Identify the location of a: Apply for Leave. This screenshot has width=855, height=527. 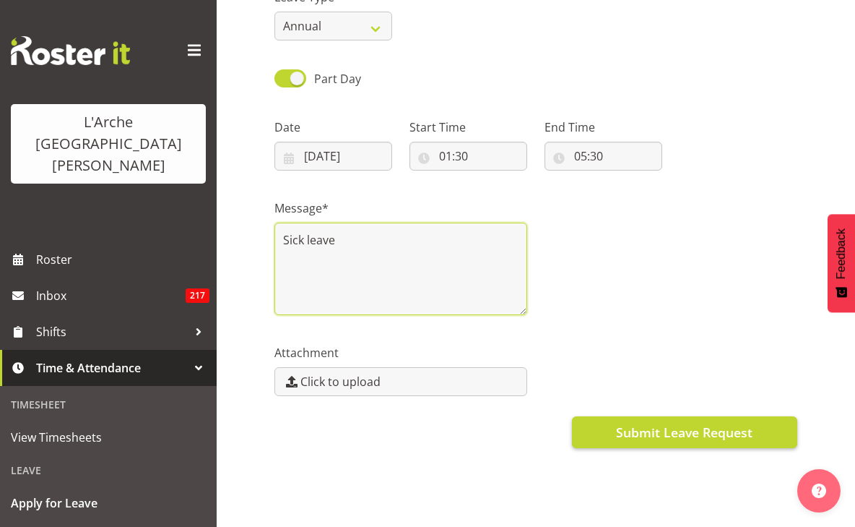
(108, 503).